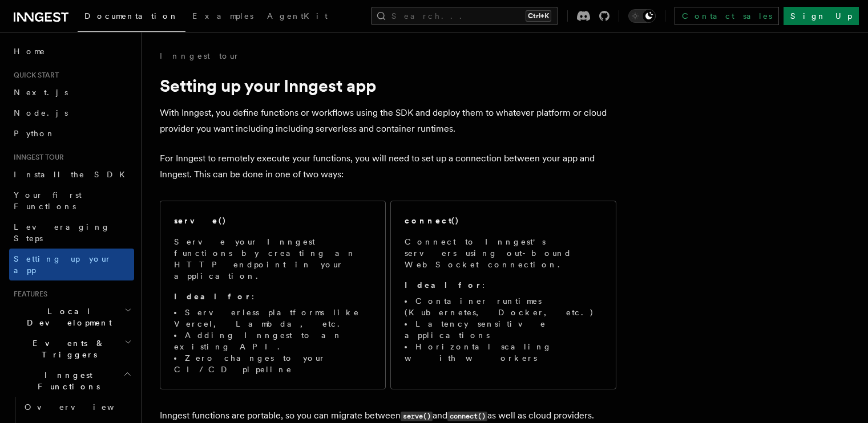 This screenshot has width=868, height=423. Describe the element at coordinates (36, 158) in the screenshot. I see `span: Inngest tour` at that location.